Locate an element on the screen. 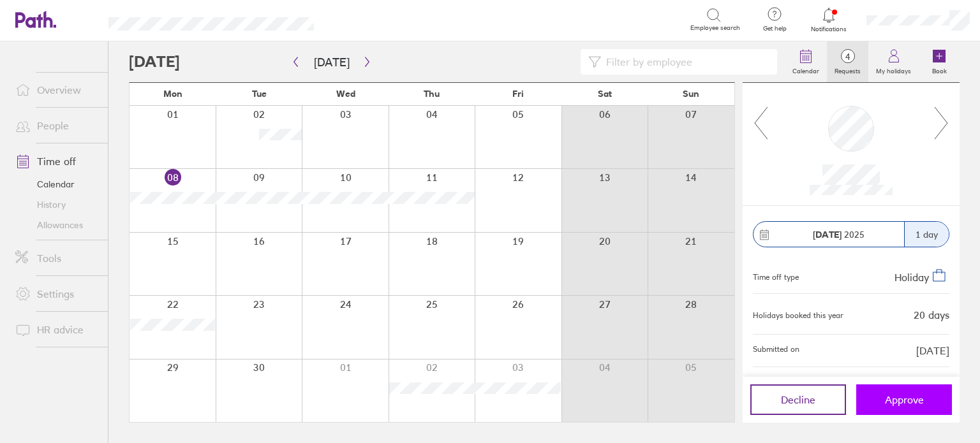 The image size is (980, 443). span: Approve is located at coordinates (904, 400).